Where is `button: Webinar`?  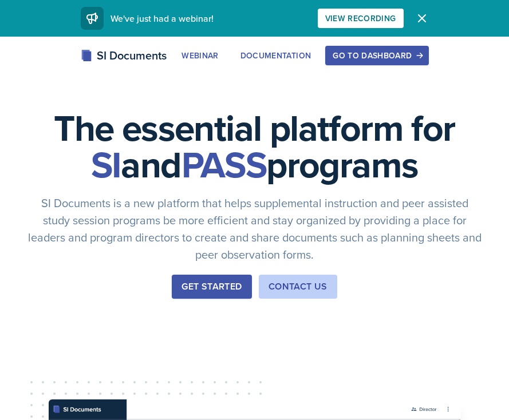
button: Webinar is located at coordinates (199, 55).